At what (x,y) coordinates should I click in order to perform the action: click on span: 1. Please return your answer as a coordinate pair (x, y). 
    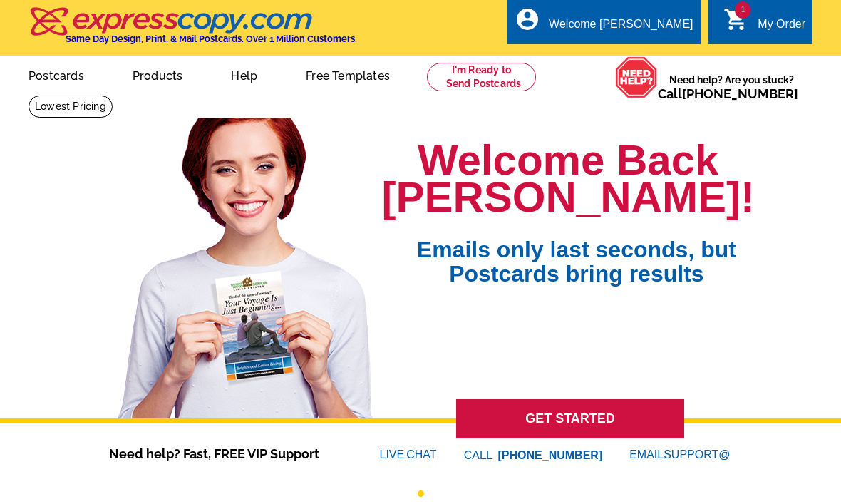
    Looking at the image, I should click on (743, 10).